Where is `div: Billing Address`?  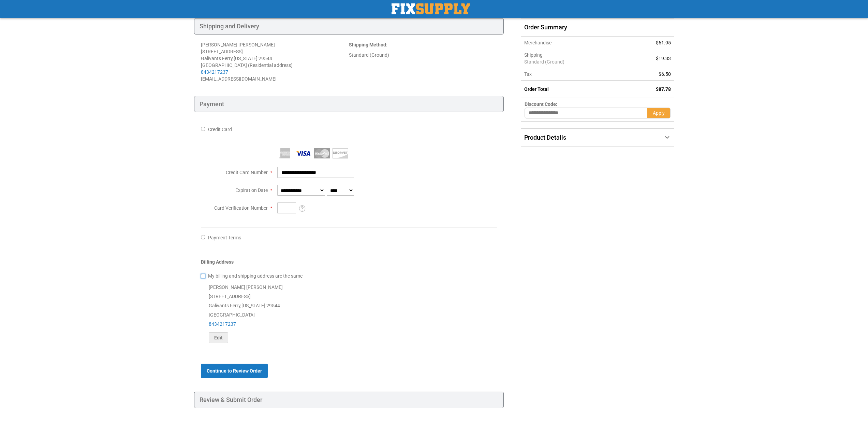 div: Billing Address is located at coordinates (349, 264).